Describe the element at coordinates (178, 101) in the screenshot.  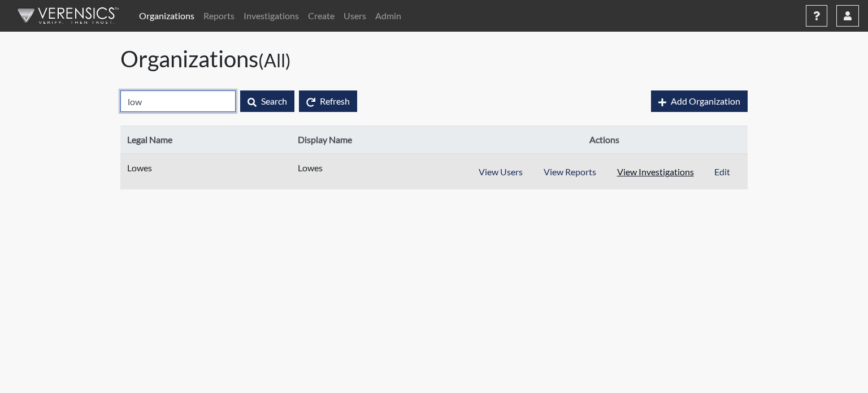
I see `input: Search` at that location.